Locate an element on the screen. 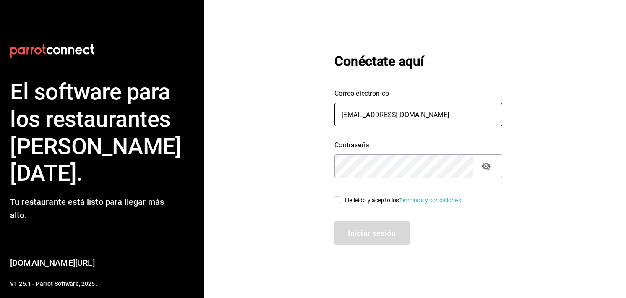  button: passwordField is located at coordinates (486, 166).